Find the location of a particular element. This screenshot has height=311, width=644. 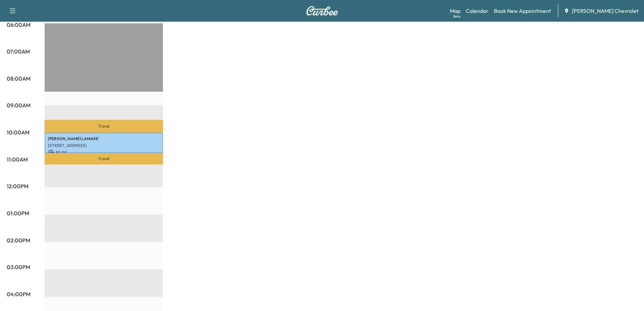

p: 08:00AM is located at coordinates (19, 79).